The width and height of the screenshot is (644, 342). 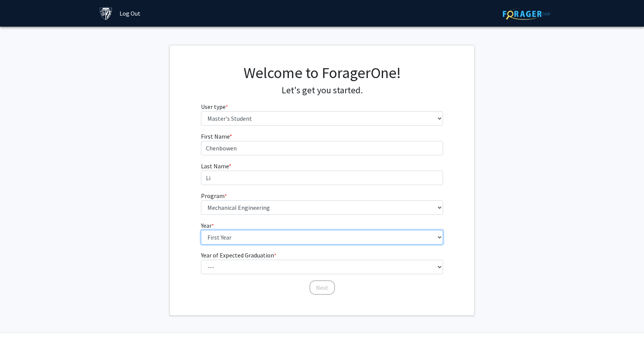 What do you see at coordinates (214, 195) in the screenshot?
I see `label: Program` at bounding box center [214, 195].